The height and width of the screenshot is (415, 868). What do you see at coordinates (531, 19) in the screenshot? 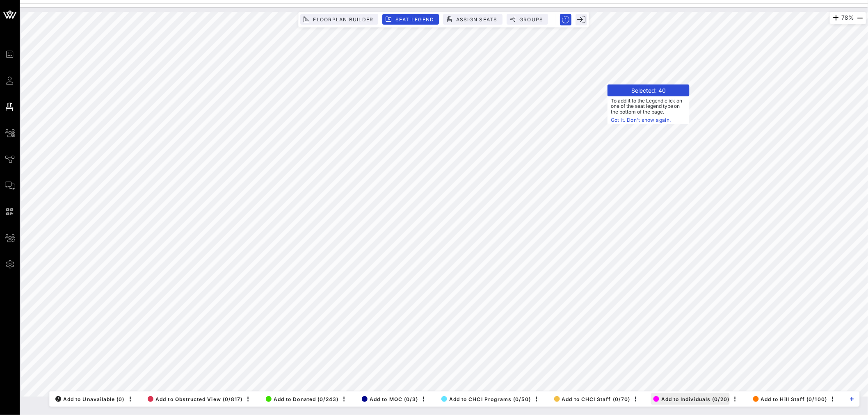
I see `span: Groups` at bounding box center [531, 19].